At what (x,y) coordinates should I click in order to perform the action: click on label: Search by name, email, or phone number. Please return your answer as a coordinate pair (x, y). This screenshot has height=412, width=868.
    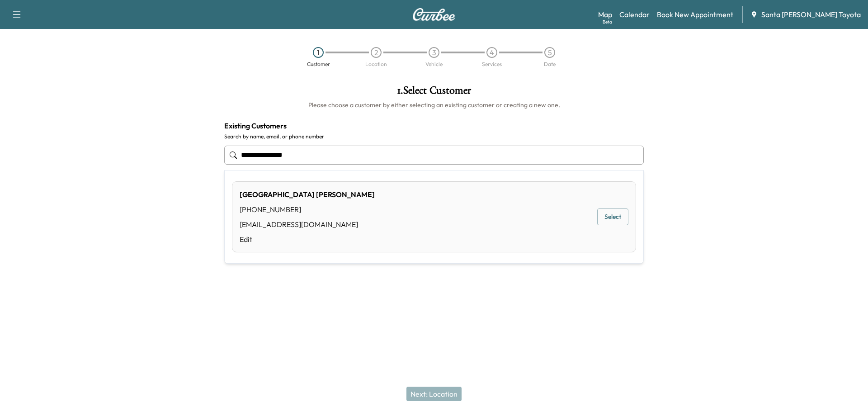
    Looking at the image, I should click on (434, 136).